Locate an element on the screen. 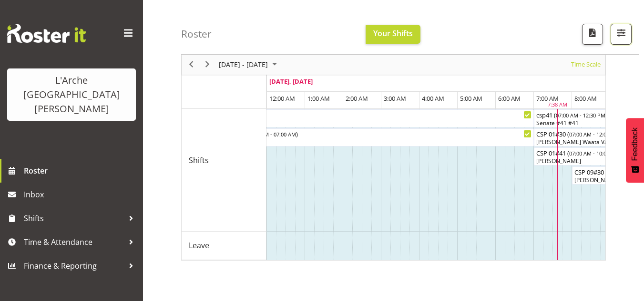  div: Sleepover01 #65a ( ) is located at coordinates (362, 134).